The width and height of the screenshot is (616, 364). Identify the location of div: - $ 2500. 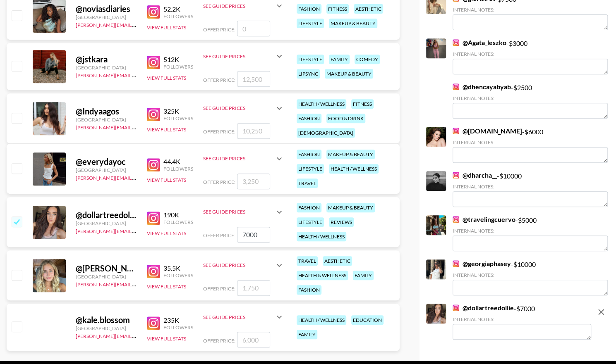
(530, 100).